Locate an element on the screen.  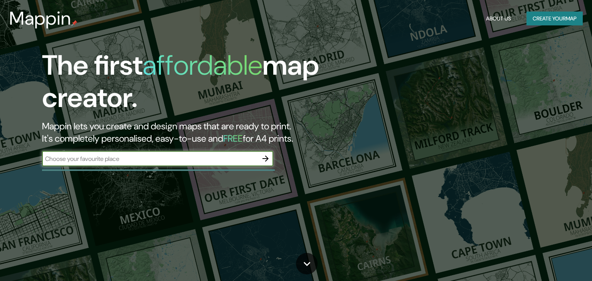
img: mappin-pin is located at coordinates (74, 23).